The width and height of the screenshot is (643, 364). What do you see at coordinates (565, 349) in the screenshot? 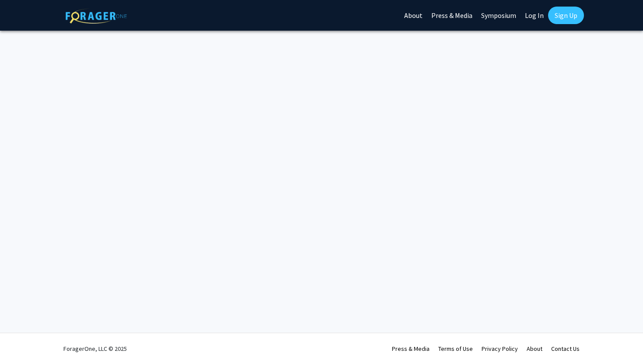
I see `a: Contact Us` at bounding box center [565, 349].